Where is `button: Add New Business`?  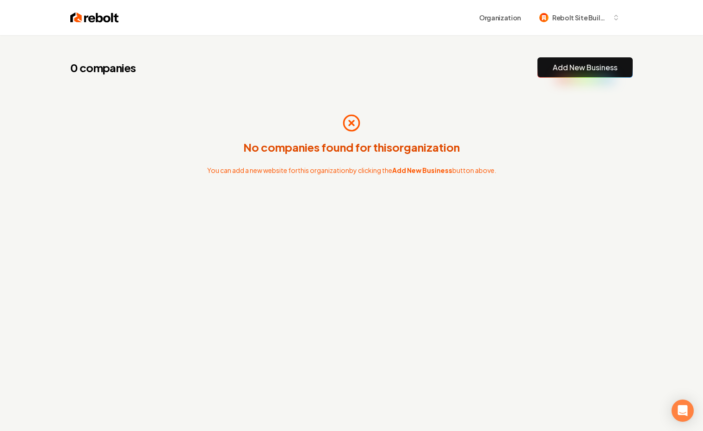 button: Add New Business is located at coordinates (585, 68).